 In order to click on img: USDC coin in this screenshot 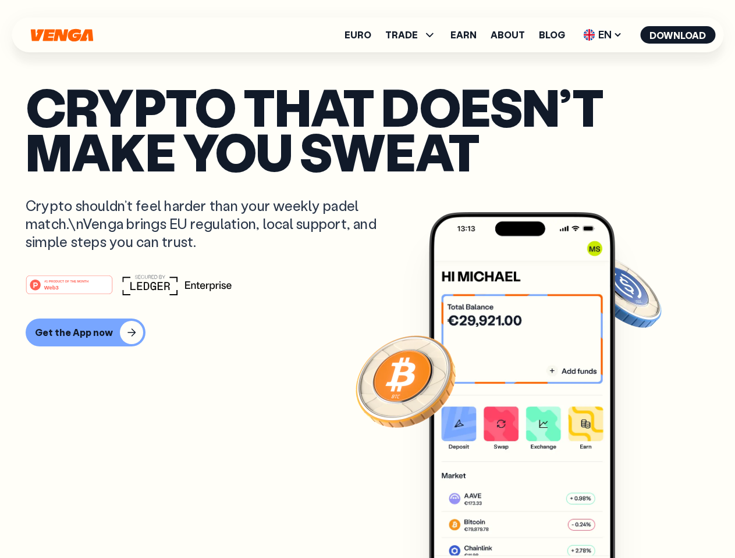, I will do `click(622, 292)`.